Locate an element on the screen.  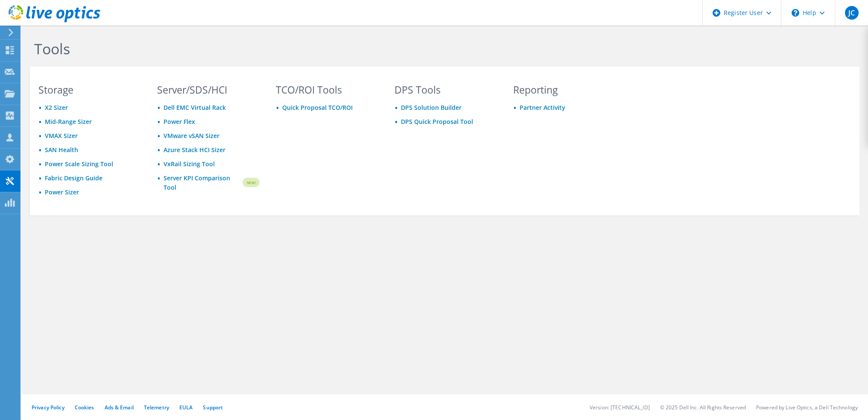
a: X2 Sizer is located at coordinates (56, 107).